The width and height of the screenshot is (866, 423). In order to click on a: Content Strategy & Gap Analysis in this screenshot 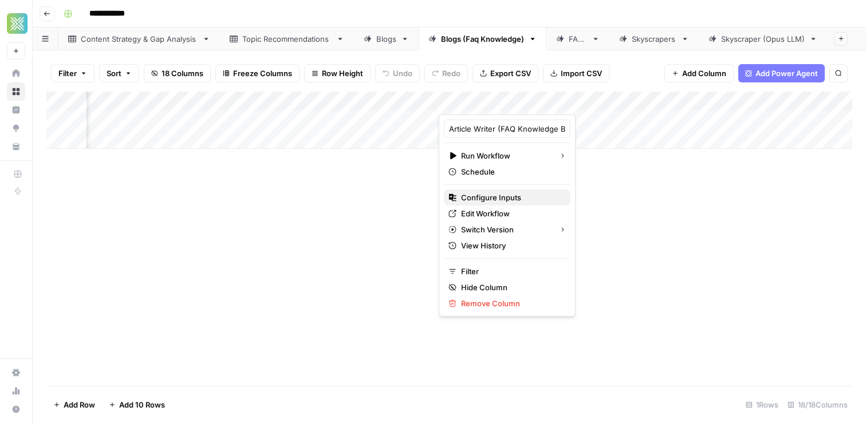, I will do `click(139, 39)`.